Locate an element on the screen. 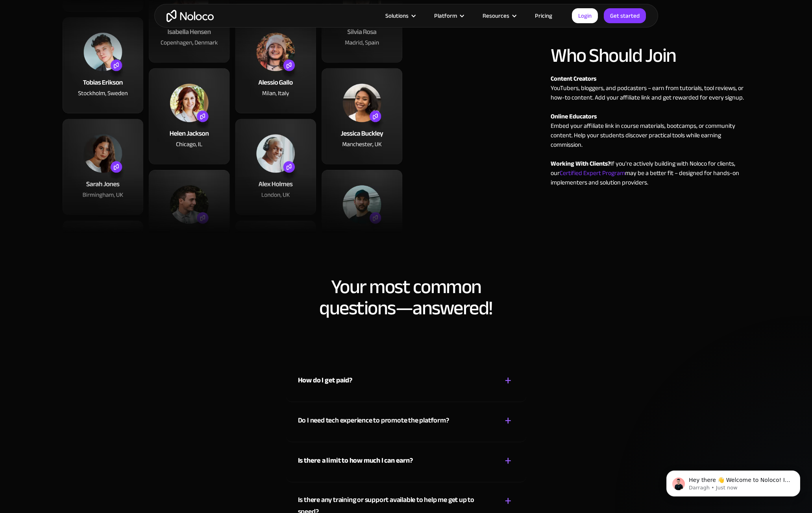  div: Do I need tech experience to promote the platform? is located at coordinates (374, 421).